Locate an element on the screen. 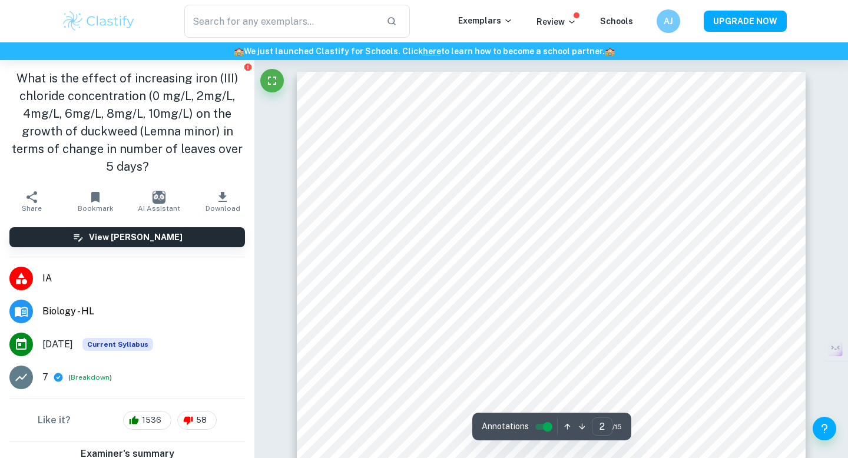 The width and height of the screenshot is (848, 458). div: 58 is located at coordinates (197, 420).